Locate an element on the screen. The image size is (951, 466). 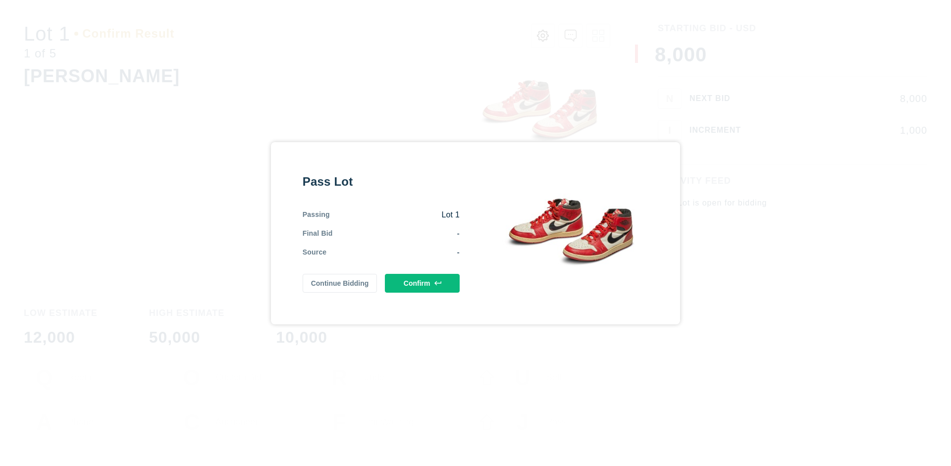
div: Final Bid is located at coordinates (317, 234).